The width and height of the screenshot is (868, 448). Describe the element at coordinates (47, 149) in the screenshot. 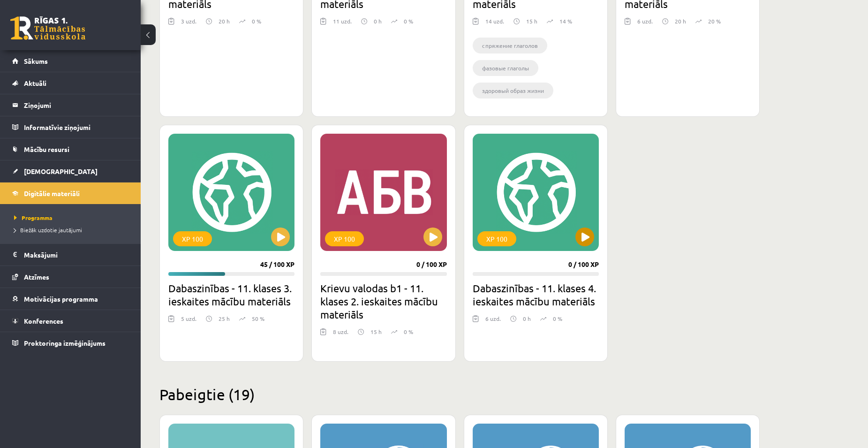

I see `span: Mācību resursi` at that location.